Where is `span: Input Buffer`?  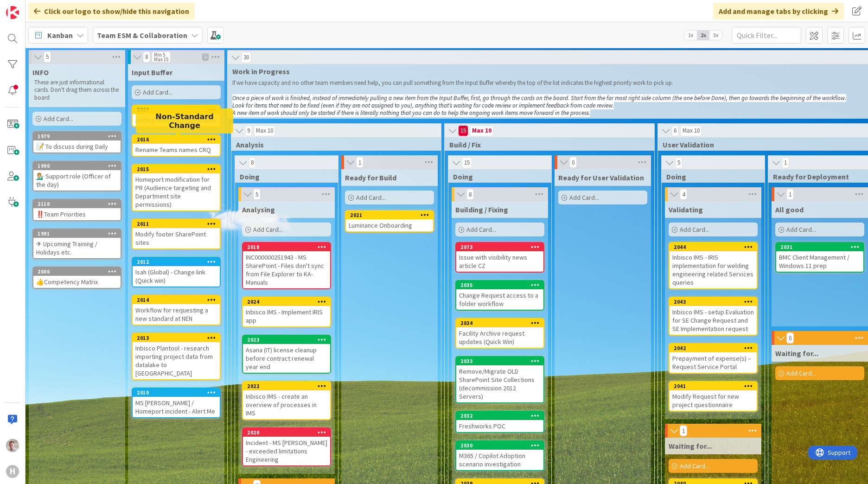
span: Input Buffer is located at coordinates (152, 73).